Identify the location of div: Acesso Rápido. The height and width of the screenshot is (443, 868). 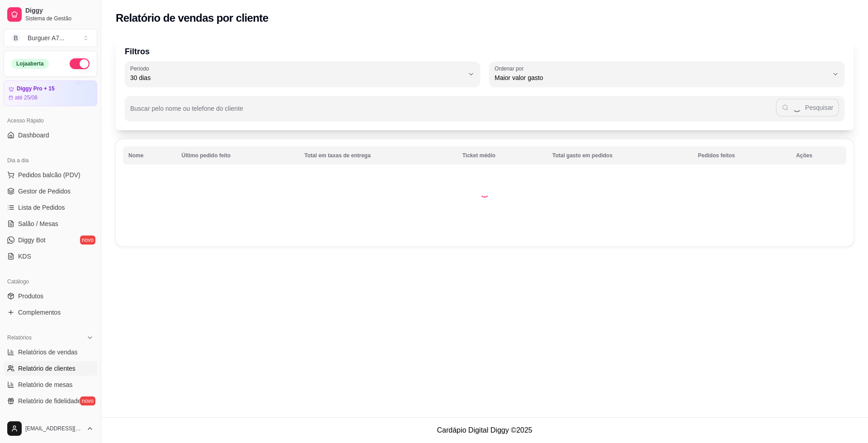
(50, 121).